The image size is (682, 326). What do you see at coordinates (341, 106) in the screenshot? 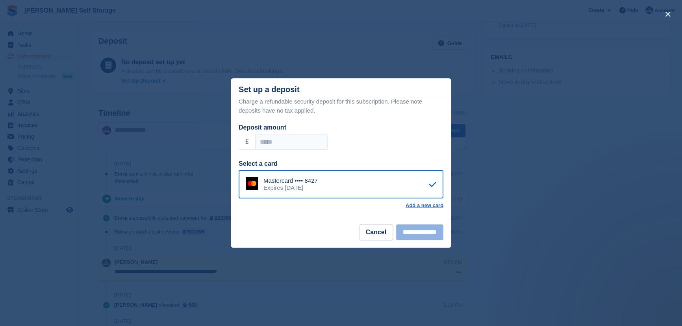
I see `p: Charge a refundable security deposit for this subscription. Please note deposits have no tax appl...` at bounding box center [341, 106].